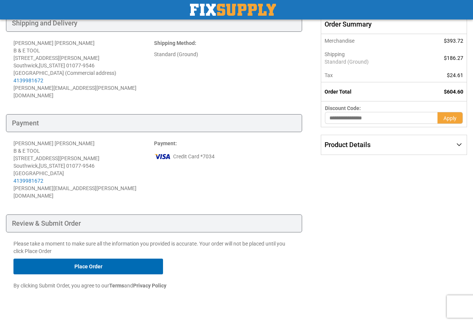  I want to click on span: Standard (Ground), so click(369, 62).